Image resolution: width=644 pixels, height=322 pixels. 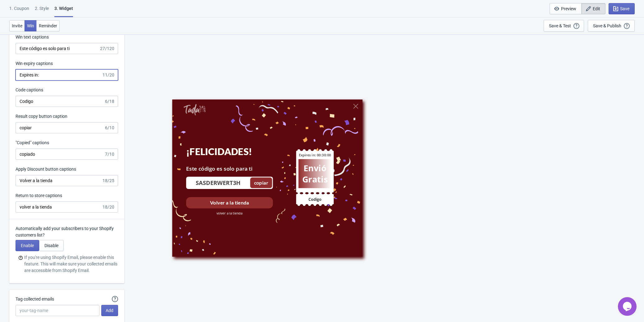 What do you see at coordinates (566, 9) in the screenshot?
I see `button: Preview` at bounding box center [566, 9].